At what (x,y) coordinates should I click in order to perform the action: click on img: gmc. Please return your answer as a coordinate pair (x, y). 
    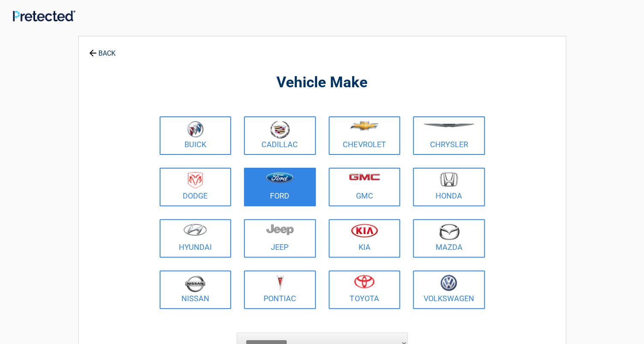
    Looking at the image, I should click on (364, 177).